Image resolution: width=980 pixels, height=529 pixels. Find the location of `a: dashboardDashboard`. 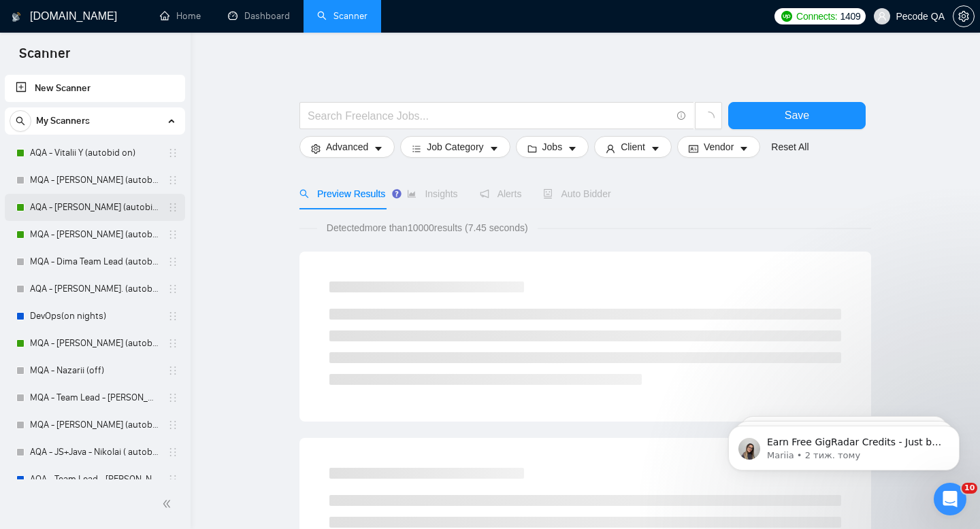

a: dashboardDashboard is located at coordinates (259, 16).